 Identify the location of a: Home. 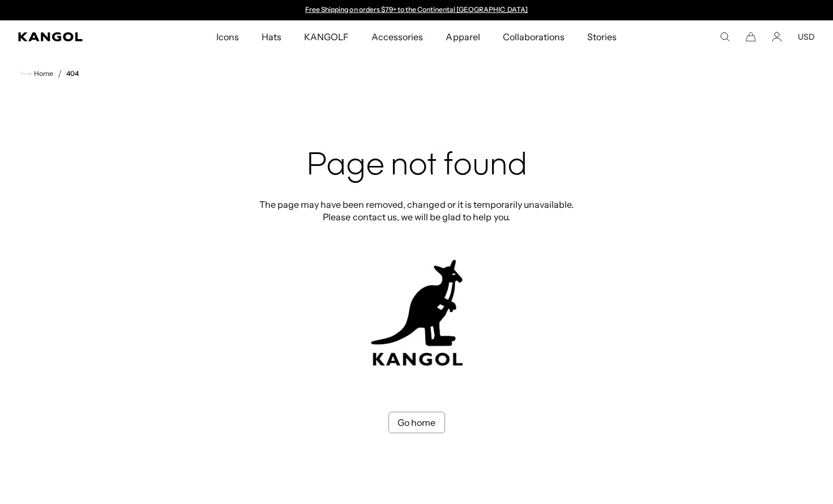
(37, 74).